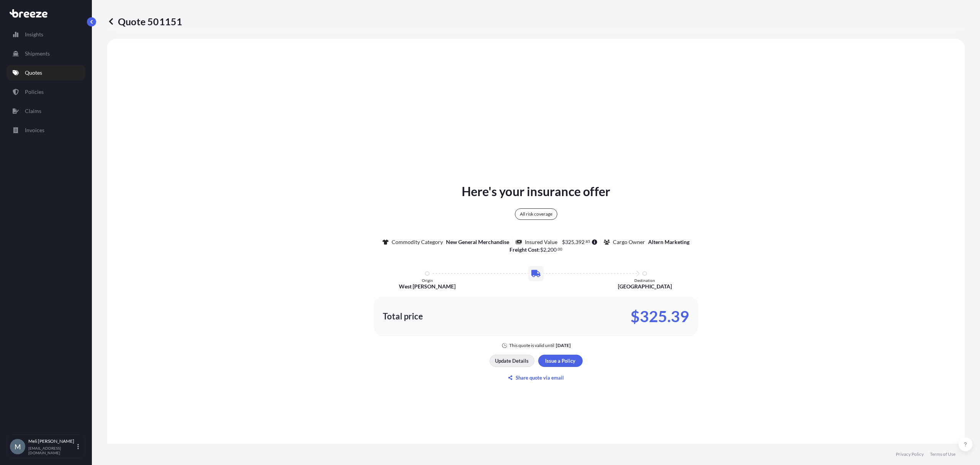  What do you see at coordinates (943, 454) in the screenshot?
I see `p: Terms of Use` at bounding box center [943, 454].